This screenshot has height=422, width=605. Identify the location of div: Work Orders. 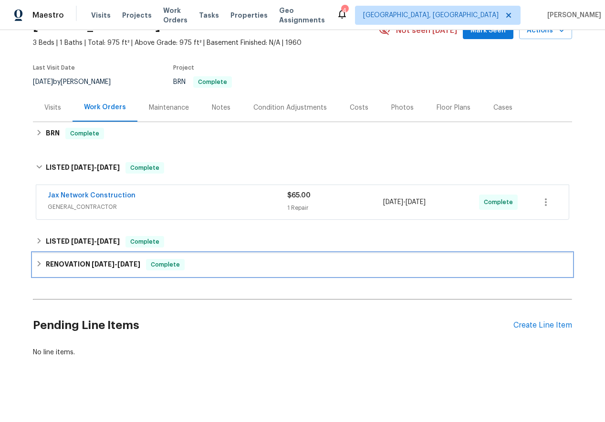
(105, 107).